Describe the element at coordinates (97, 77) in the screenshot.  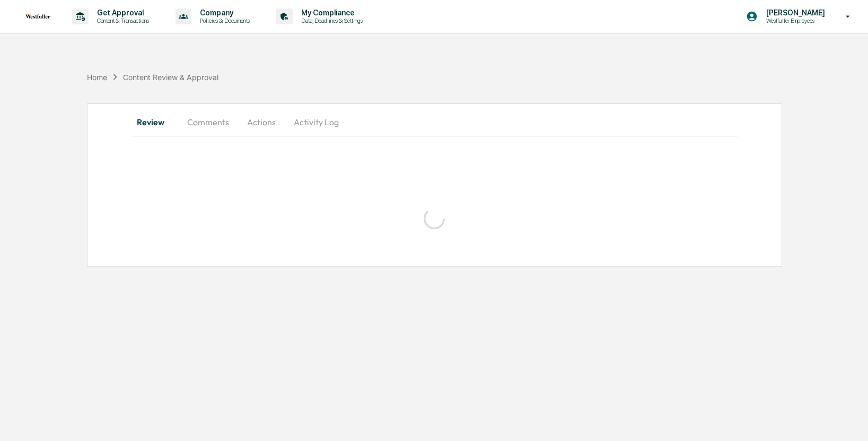
I see `div: Home` at that location.